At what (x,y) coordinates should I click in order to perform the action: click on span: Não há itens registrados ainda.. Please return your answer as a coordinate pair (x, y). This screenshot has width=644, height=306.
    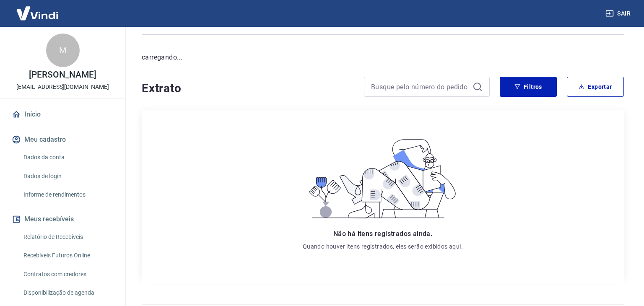
    Looking at the image, I should click on (382, 233).